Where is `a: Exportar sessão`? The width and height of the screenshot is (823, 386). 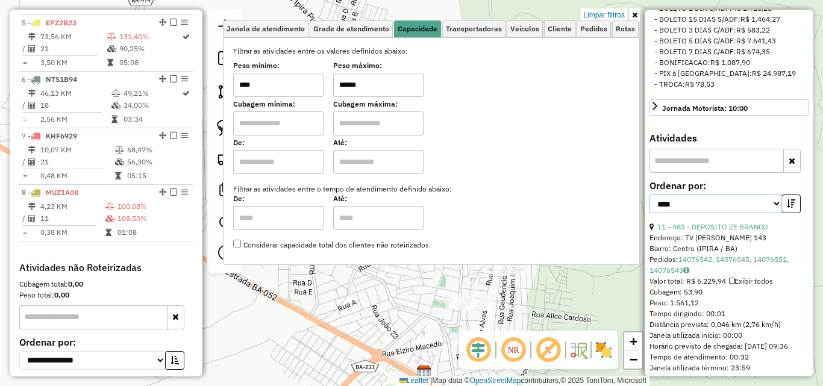
a: Exportar sessão is located at coordinates (225, 60).